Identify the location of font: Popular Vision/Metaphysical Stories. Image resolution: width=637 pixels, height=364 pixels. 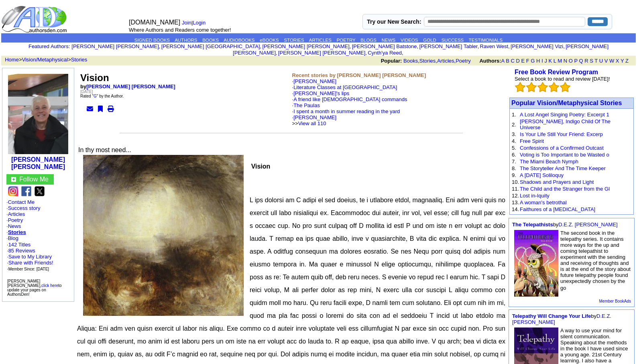
(566, 103).